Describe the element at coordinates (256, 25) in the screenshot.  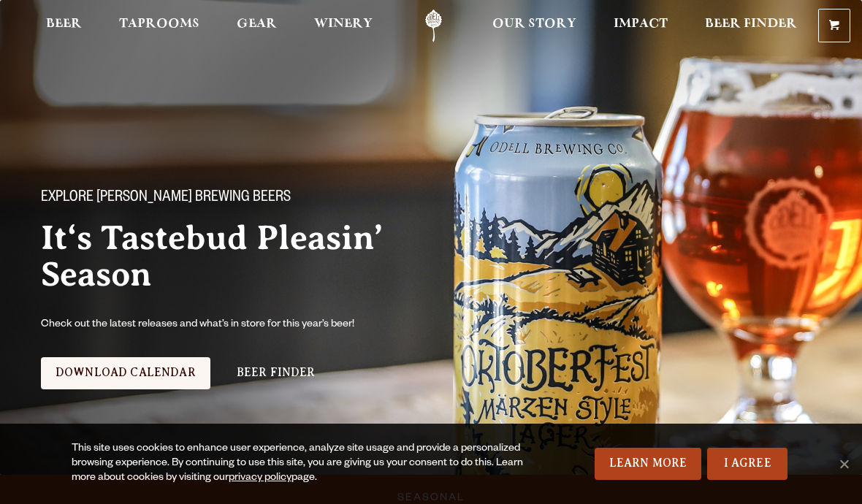
I see `a: Gear` at that location.